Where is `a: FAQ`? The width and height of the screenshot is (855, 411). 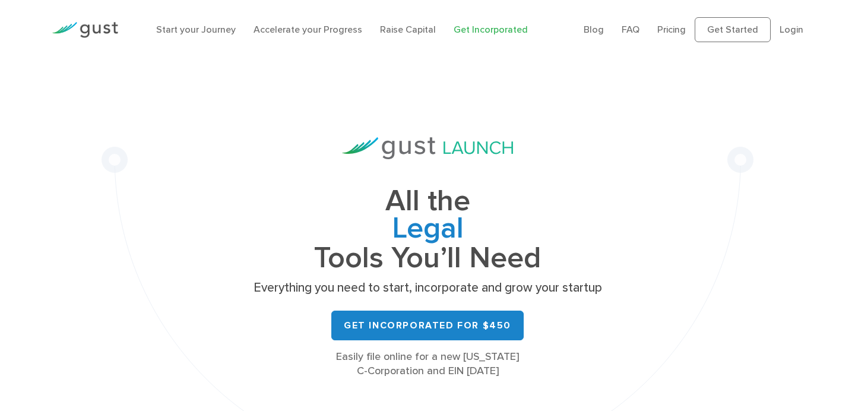
a: FAQ is located at coordinates (631, 29).